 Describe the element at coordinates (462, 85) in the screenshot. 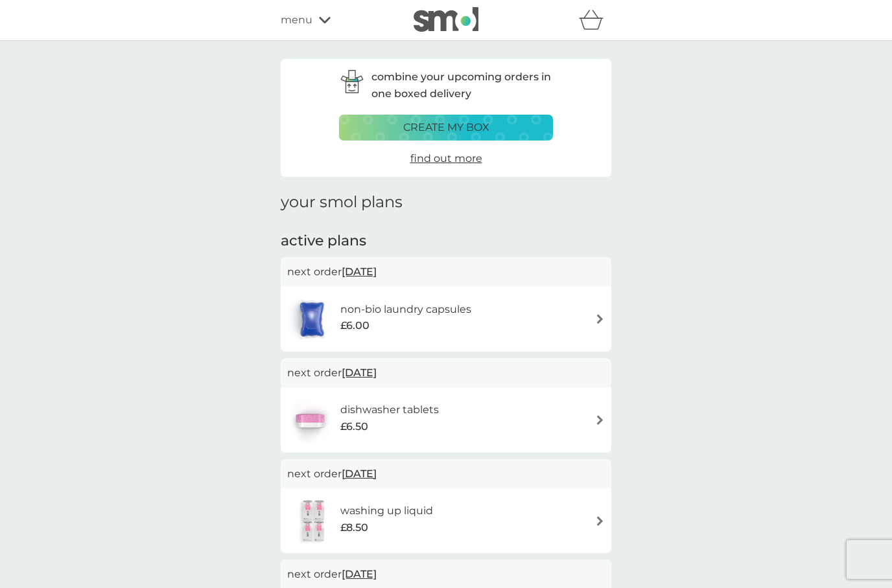

I see `p: combine your upcoming orders in one boxed delivery` at that location.